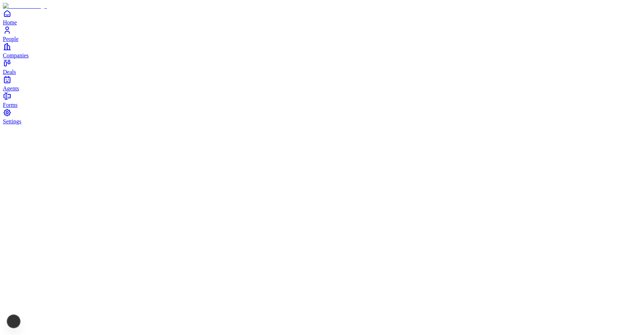 Image resolution: width=644 pixels, height=335 pixels. Describe the element at coordinates (322, 83) in the screenshot. I see `a: Agents` at that location.